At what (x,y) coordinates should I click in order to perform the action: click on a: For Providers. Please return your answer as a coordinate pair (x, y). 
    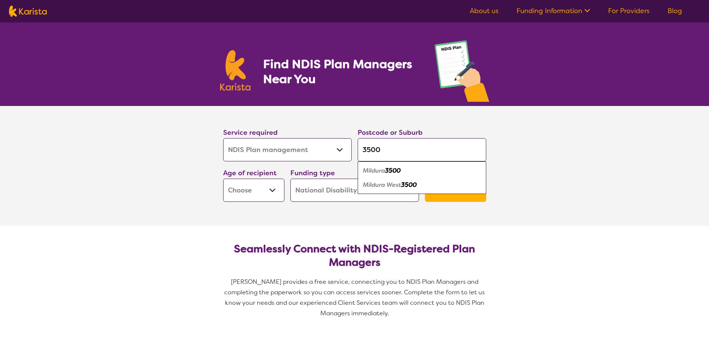
    Looking at the image, I should click on (629, 11).